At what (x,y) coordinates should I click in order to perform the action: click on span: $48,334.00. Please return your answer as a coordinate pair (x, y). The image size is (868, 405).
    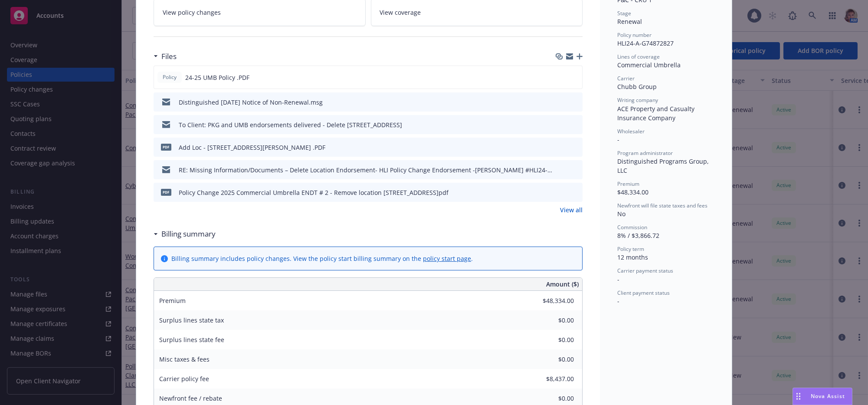
    Looking at the image, I should click on (633, 192).